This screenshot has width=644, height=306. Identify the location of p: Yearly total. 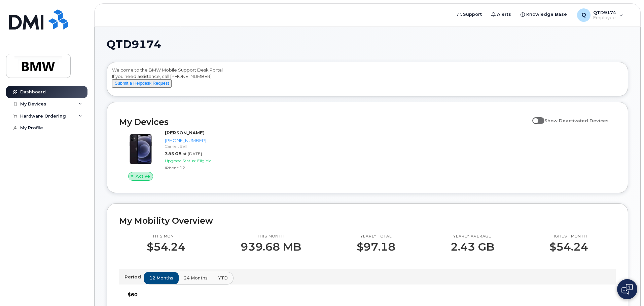
(376, 237).